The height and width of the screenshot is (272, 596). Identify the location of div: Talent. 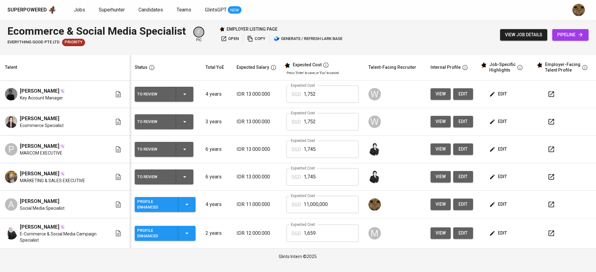
(11, 67).